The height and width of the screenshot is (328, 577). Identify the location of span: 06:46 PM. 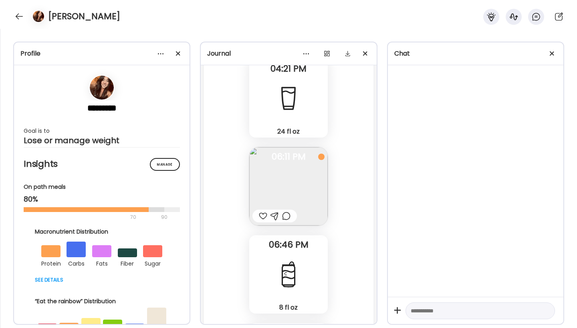
(288, 245).